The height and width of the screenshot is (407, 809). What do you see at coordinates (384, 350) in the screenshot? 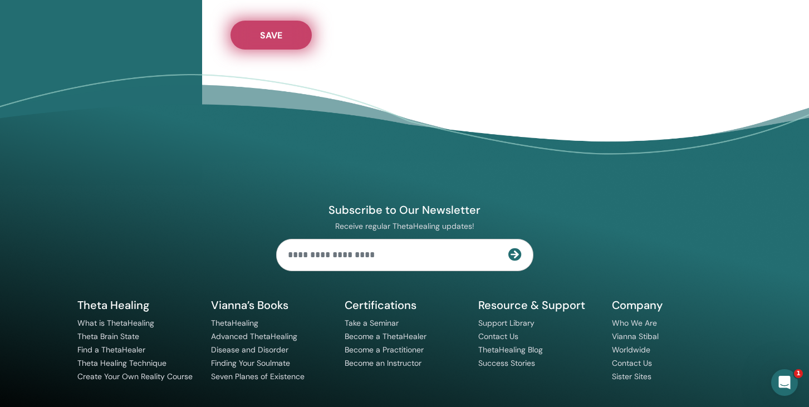
I see `a: Become a Practitioner` at bounding box center [384, 350].